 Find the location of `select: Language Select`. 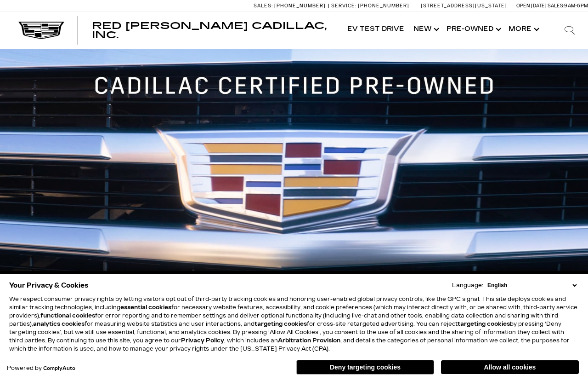

select: Language Select is located at coordinates (532, 285).